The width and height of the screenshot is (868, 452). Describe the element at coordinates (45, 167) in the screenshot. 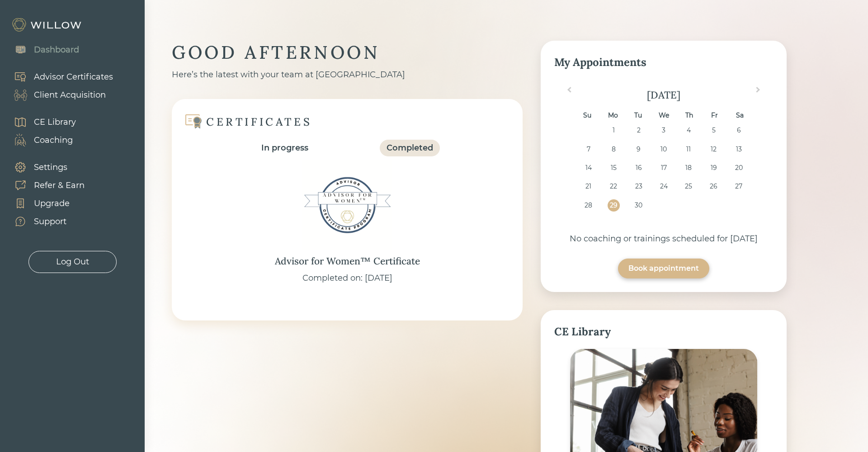

I see `a: Settings` at that location.